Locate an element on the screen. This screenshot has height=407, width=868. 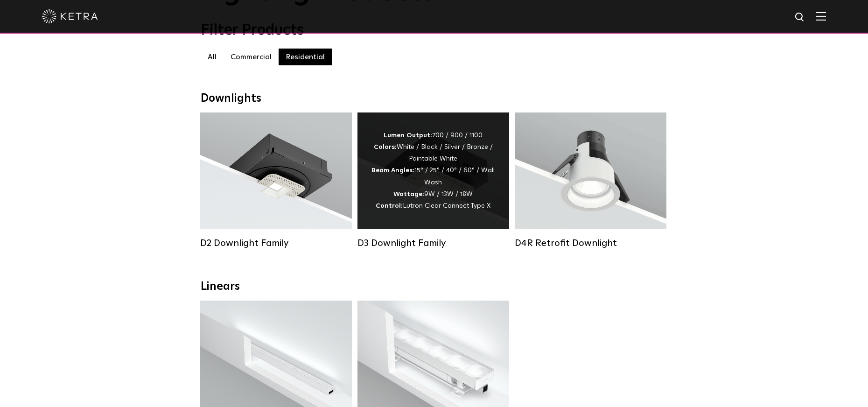
a: D2 Downlight Family Lumen Output:1200Colors:White / Black / Gloss Black / Silver / Bronze / Silve... is located at coordinates (276, 181).